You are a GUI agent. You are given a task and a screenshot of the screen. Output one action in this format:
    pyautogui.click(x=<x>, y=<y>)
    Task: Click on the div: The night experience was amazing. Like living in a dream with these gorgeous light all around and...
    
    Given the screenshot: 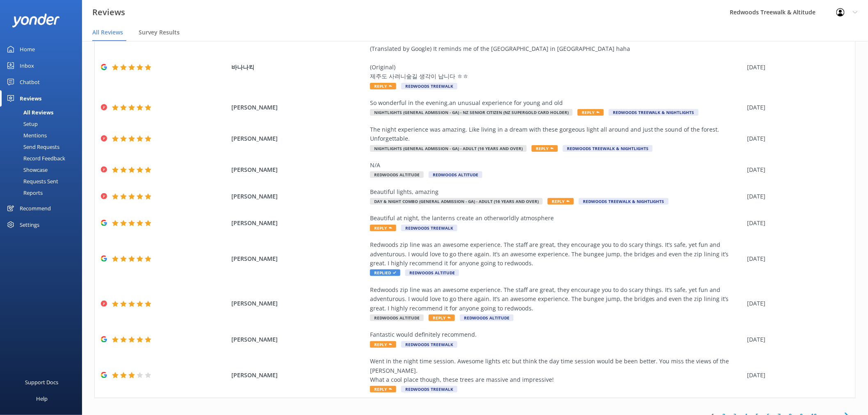 What is the action you would take?
    pyautogui.click(x=557, y=134)
    